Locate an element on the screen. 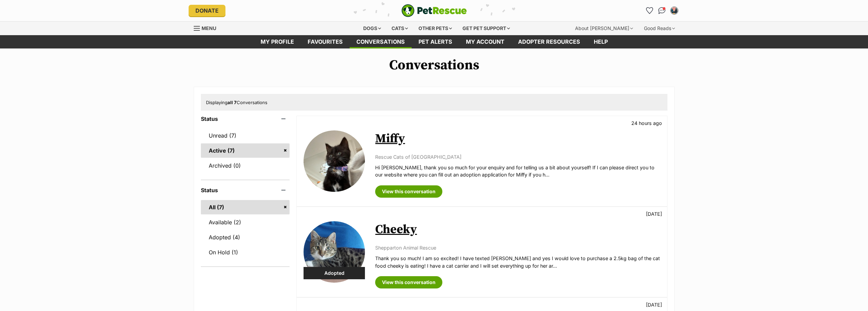 The image size is (868, 311). a: All (7) is located at coordinates (245, 207).